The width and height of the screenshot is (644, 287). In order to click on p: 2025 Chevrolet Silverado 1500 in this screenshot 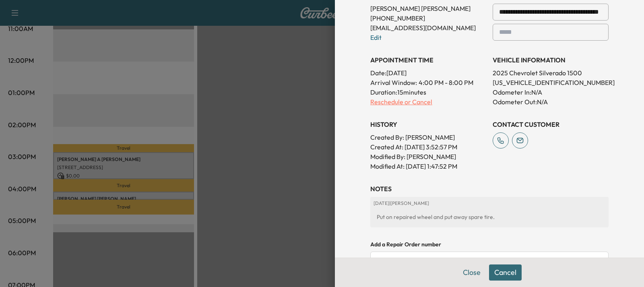, I will do `click(550, 73)`.